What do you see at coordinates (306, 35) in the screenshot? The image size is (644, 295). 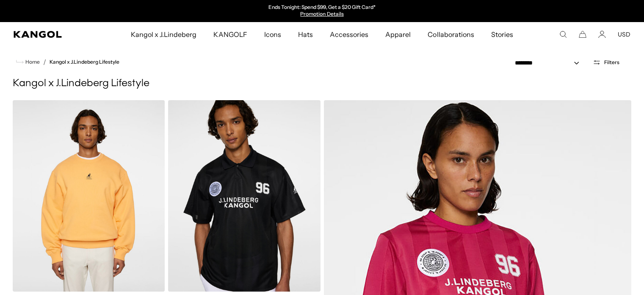 I see `a: Hats` at bounding box center [306, 35].